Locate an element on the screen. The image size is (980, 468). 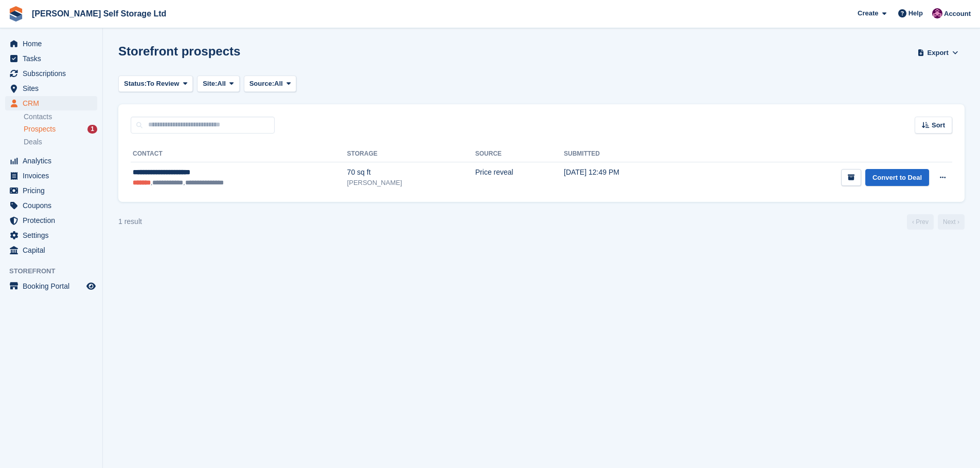
a: Preview store is located at coordinates (91, 286).